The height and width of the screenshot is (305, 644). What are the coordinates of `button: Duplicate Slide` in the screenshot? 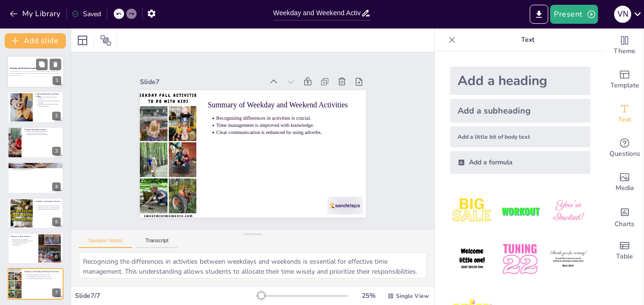 It's located at (42, 64).